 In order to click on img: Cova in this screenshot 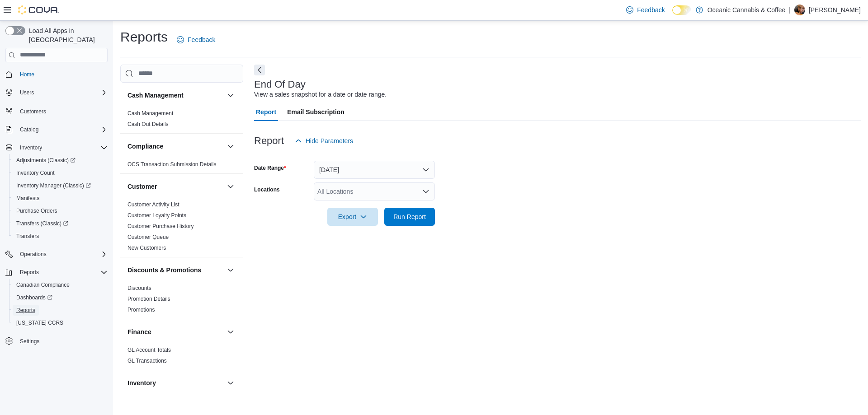, I will do `click(38, 10)`.